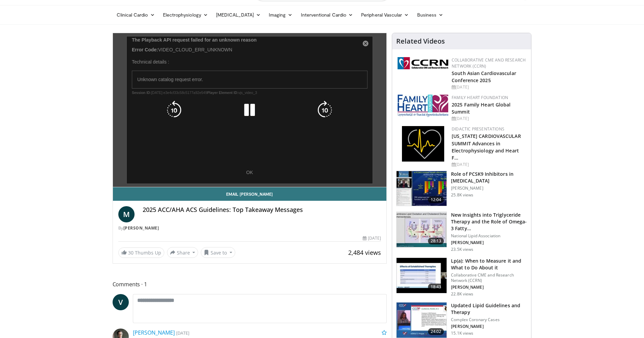 This screenshot has height=338, width=644. What do you see at coordinates (250, 284) in the screenshot?
I see `span: Comments 1` at bounding box center [250, 284].